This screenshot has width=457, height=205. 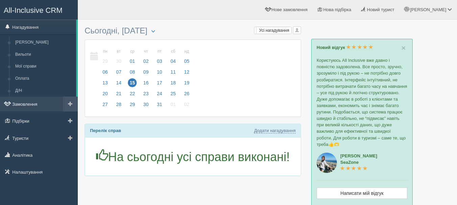 I want to click on span: Нове замовлення, so click(x=290, y=9).